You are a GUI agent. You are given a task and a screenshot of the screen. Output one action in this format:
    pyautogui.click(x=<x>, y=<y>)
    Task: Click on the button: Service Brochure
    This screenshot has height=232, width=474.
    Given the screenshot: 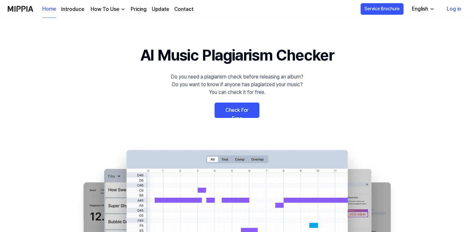 What is the action you would take?
    pyautogui.click(x=382, y=9)
    